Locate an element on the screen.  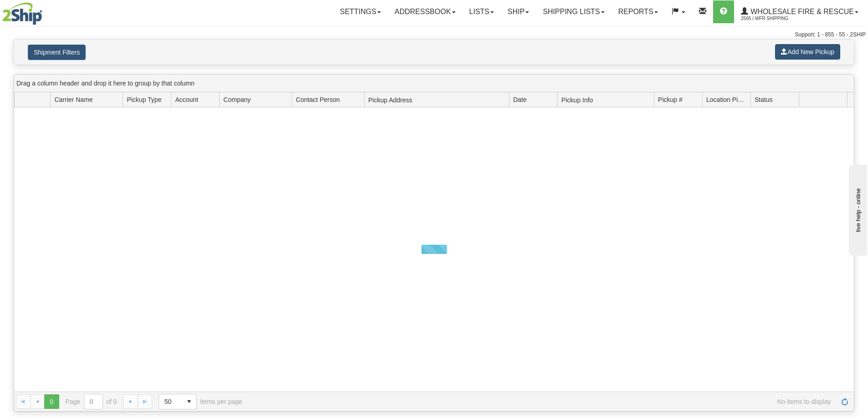
div: grid grouping header is located at coordinates (434, 83).